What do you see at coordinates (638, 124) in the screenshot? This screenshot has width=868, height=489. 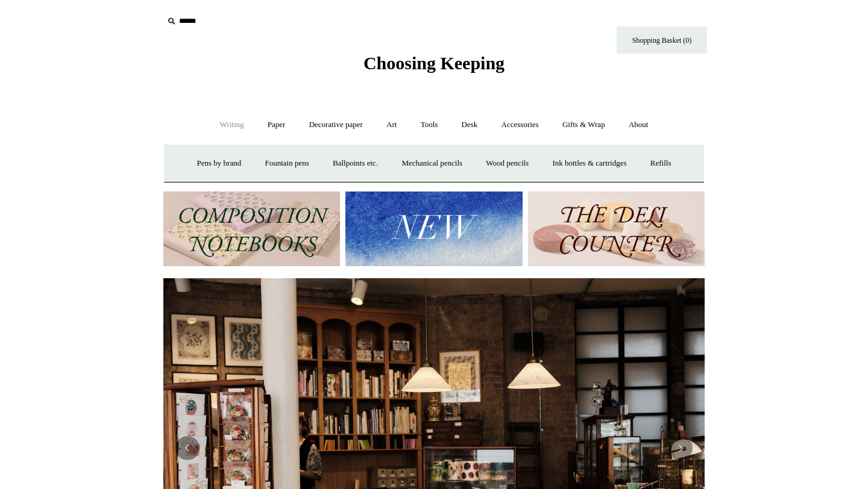 I see `a: About` at bounding box center [638, 124].